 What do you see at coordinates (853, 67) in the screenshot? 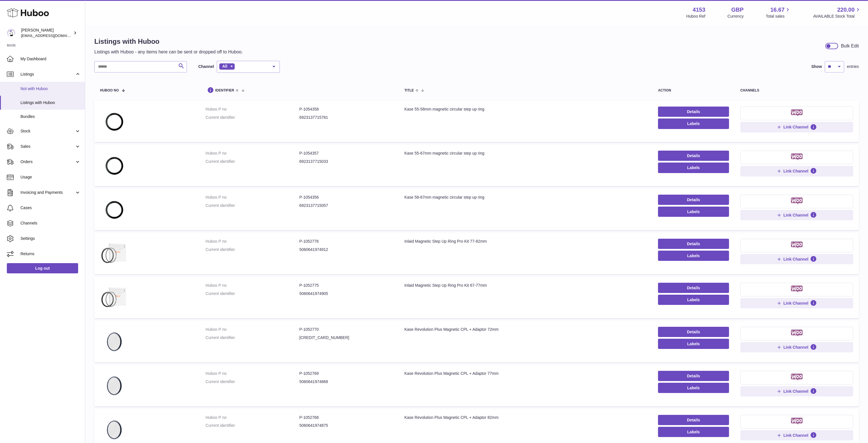
I see `span: entries` at bounding box center [853, 67].